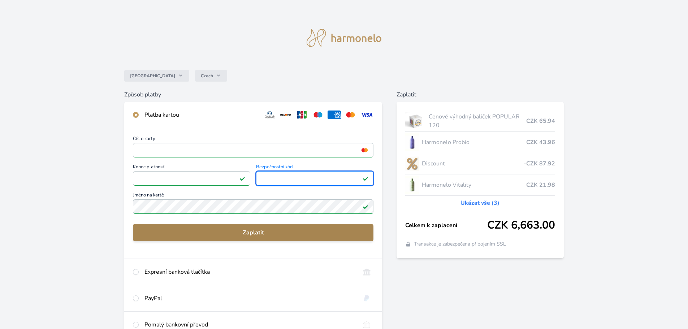 This screenshot has width=688, height=329. Describe the element at coordinates (253, 207) in the screenshot. I see `input: Jméno na kartěPlatné pole` at that location.